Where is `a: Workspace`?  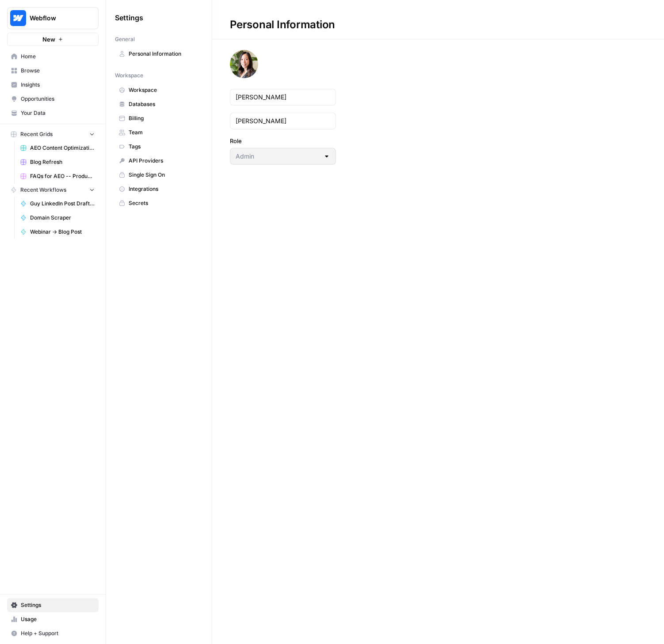 a: Workspace is located at coordinates (158, 90).